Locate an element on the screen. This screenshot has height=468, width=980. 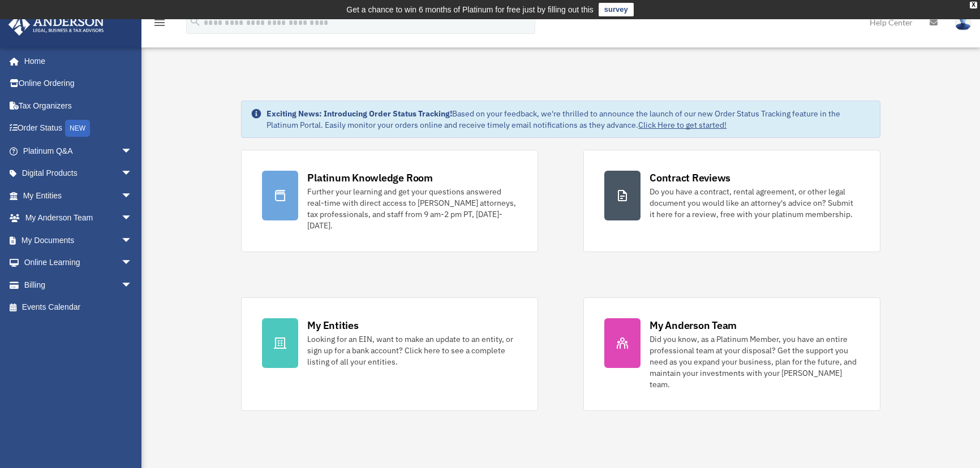
div: Did you know, as a Platinum Member, you have an entire professional team at your disposal? Get th... is located at coordinates (754, 362).